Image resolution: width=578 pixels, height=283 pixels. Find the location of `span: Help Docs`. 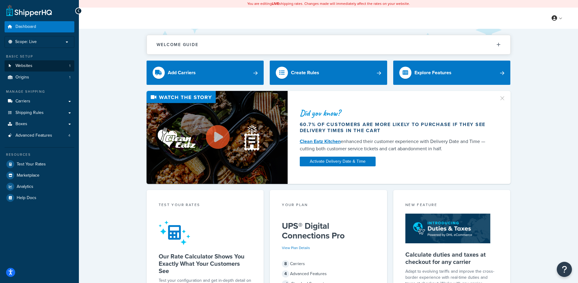

span: Help Docs is located at coordinates (26, 198).